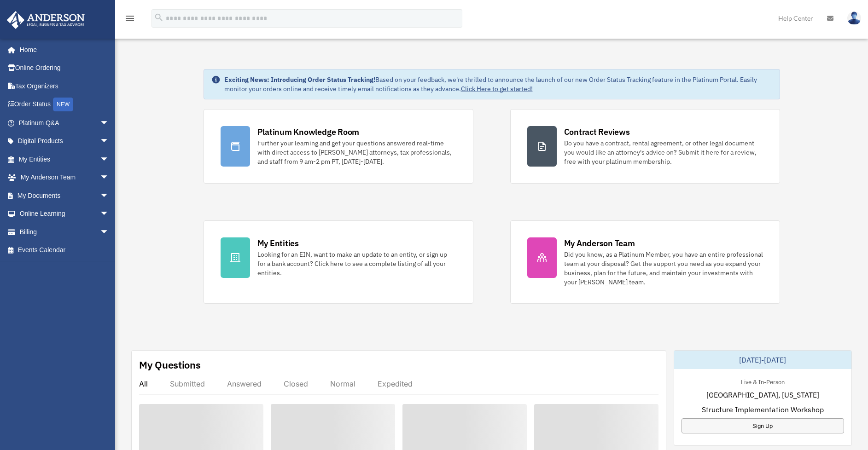  I want to click on div: Closed, so click(296, 384).